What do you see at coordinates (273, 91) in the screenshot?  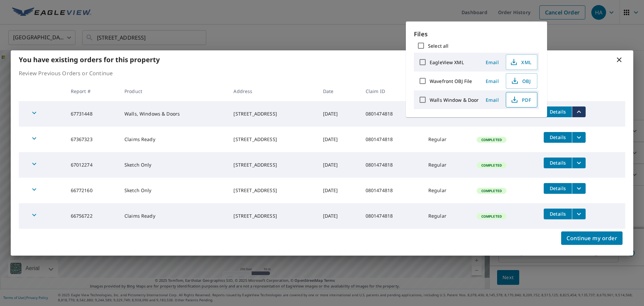 I see `th: Address` at bounding box center [273, 91].